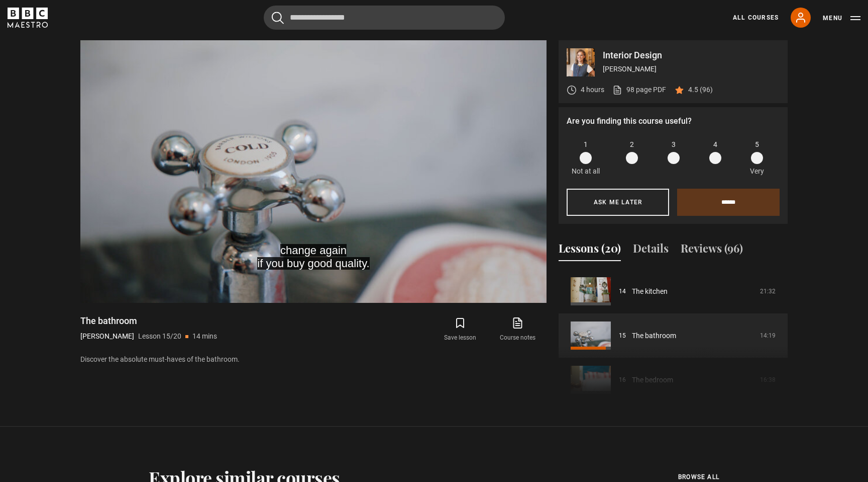 This screenshot has width=868, height=482. I want to click on button: Submit the search query, so click(278, 18).